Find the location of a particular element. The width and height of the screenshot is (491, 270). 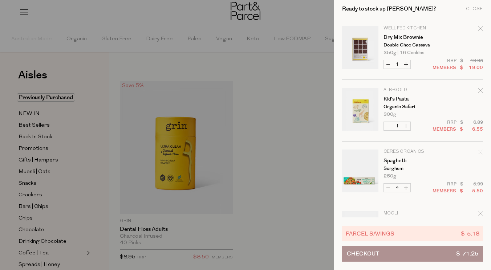

p: MOGLi is located at coordinates (411, 213).